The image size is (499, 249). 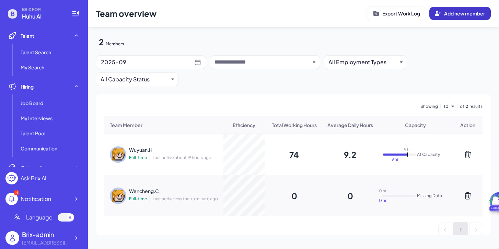 What do you see at coordinates (166, 125) in the screenshot?
I see `li: Team Member` at bounding box center [166, 125].